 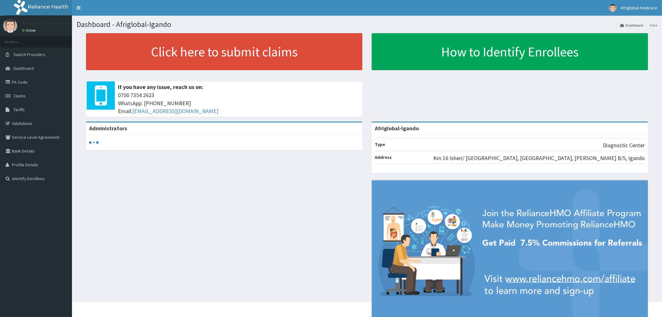 I want to click on a: Click here to submit claims, so click(x=224, y=52).